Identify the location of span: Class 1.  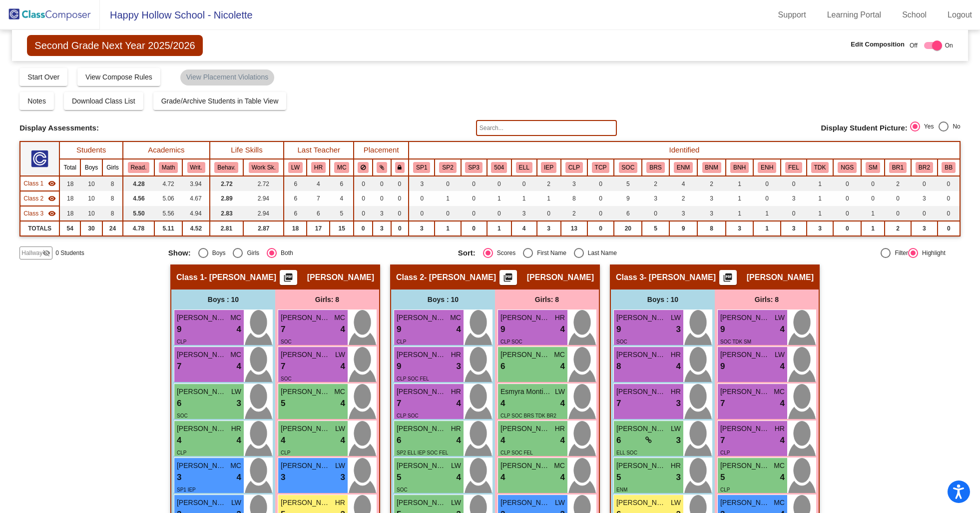
(33, 184).